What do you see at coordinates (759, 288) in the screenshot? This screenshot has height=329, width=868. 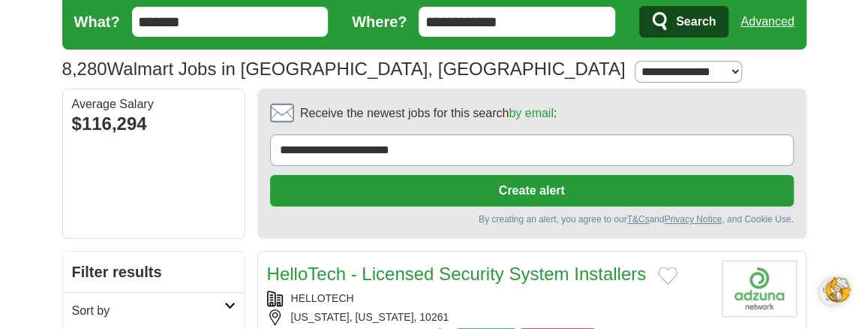 I see `img: Company logo` at bounding box center [759, 288].